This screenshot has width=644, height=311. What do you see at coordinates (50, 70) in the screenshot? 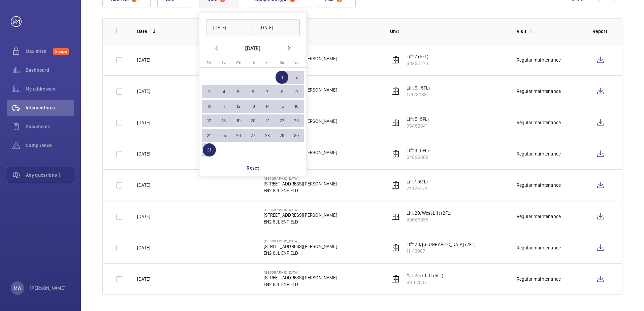
I see `span: Dashboard` at bounding box center [50, 70].